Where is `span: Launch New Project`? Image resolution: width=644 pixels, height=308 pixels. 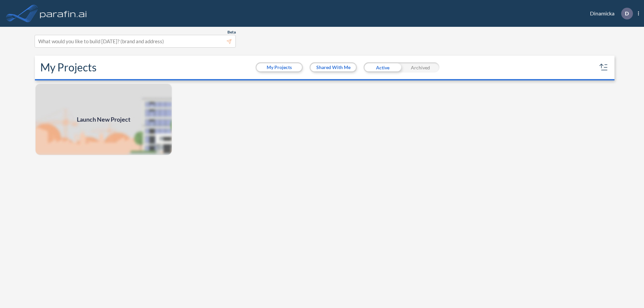 span: Launch New Project is located at coordinates (104, 119).